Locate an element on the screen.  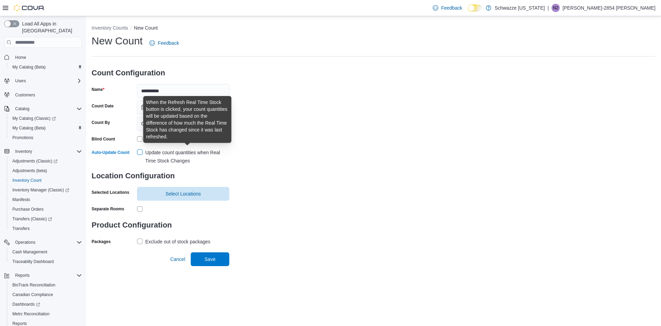
label: Selected Locations is located at coordinates (110, 192).